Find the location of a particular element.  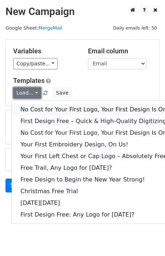

h5: Variables is located at coordinates (45, 51).